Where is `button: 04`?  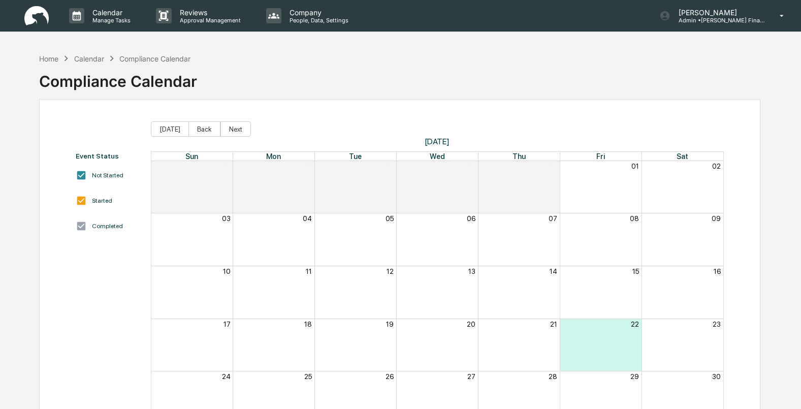 button: 04 is located at coordinates (307, 218).